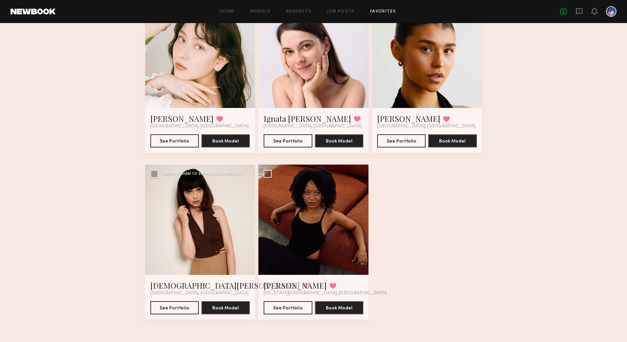 Image resolution: width=627 pixels, height=342 pixels. What do you see at coordinates (341, 12) in the screenshot?
I see `a: Job Posts` at bounding box center [341, 12].